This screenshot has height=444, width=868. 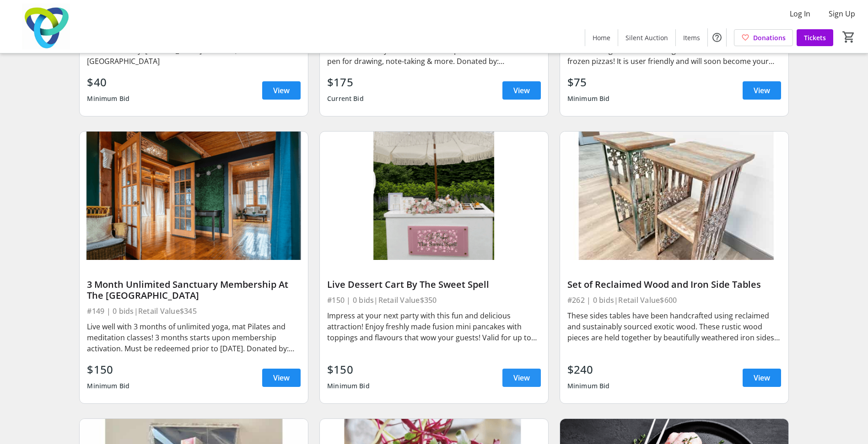 I want to click on div: Current Bid, so click(x=346, y=99).